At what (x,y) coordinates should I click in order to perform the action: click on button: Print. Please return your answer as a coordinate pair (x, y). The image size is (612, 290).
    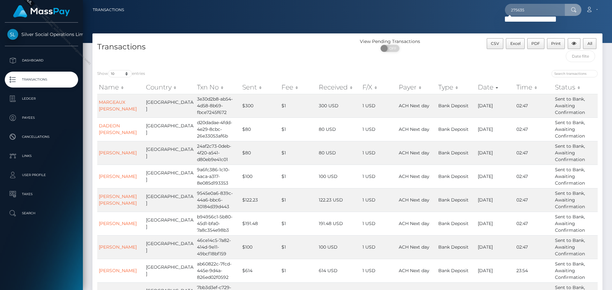
    Looking at the image, I should click on (556, 44).